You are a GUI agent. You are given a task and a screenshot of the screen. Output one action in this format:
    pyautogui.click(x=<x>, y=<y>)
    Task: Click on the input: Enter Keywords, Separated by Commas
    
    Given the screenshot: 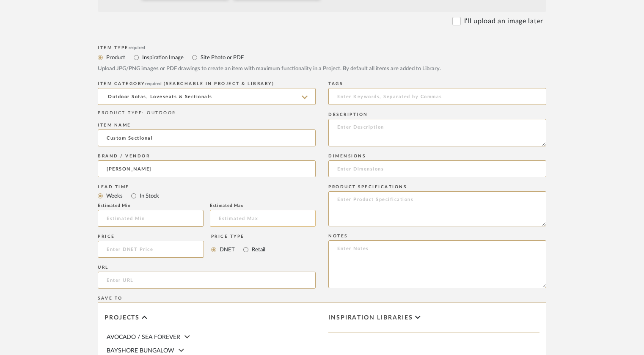 What is the action you would take?
    pyautogui.click(x=437, y=97)
    